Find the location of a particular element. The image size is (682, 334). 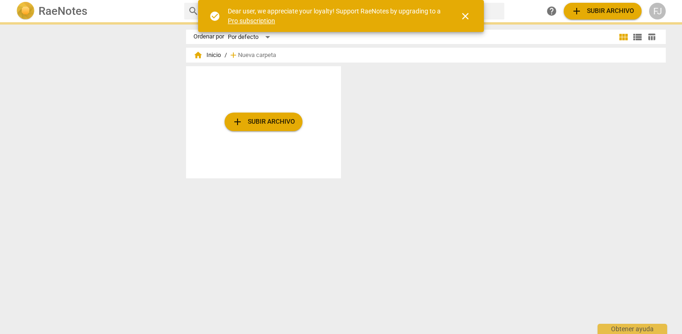

span: search is located at coordinates (193, 11).